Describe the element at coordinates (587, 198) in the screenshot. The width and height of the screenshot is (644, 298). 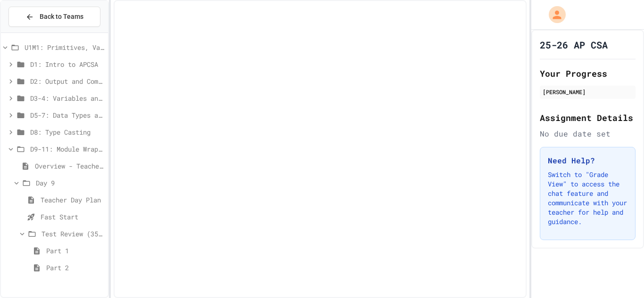
I see `p: Switch to "Grade View" to access the chat feature and communicate with your teacher for help and ...` at that location.